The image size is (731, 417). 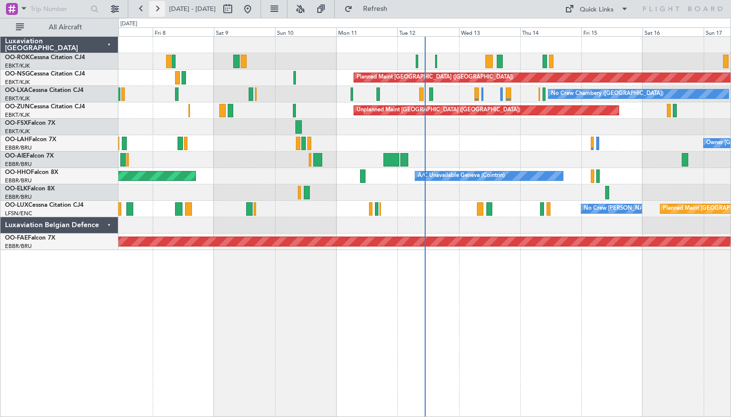 I want to click on button: All Aircraft, so click(x=59, y=27).